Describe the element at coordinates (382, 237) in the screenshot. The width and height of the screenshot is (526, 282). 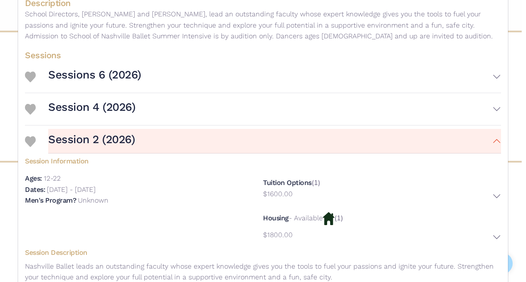
I see `button: $1800.00` at that location.